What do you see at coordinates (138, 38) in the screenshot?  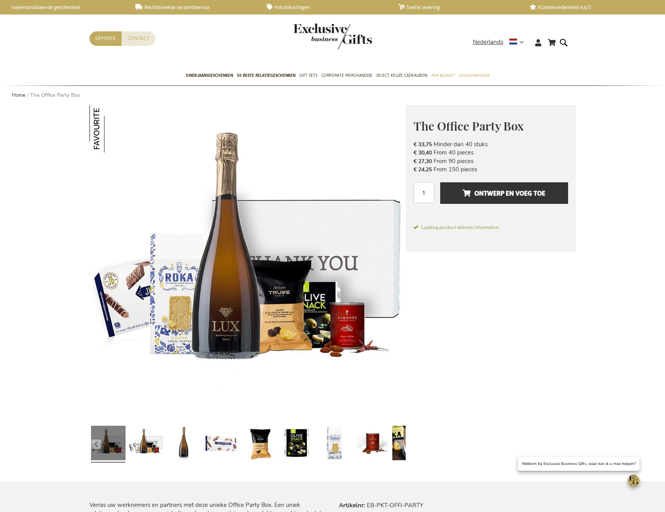 I see `a: Contact` at bounding box center [138, 38].